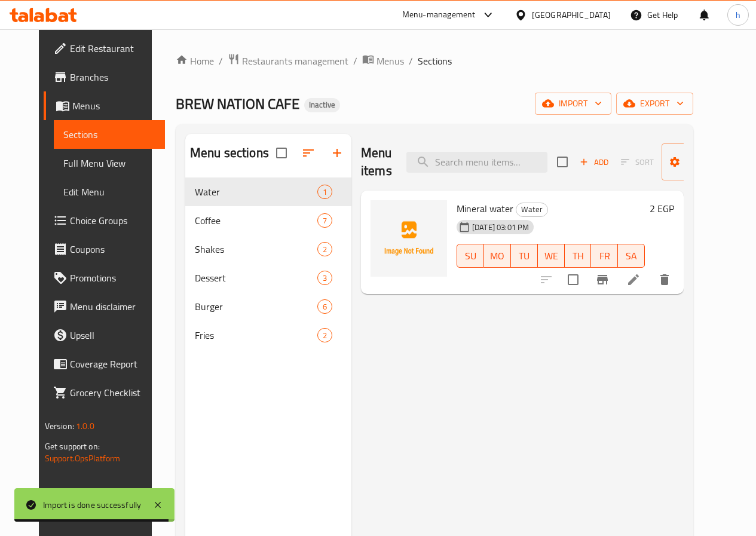 The height and width of the screenshot is (536, 756). What do you see at coordinates (256, 220) in the screenshot?
I see `span: Coffee` at bounding box center [256, 220].